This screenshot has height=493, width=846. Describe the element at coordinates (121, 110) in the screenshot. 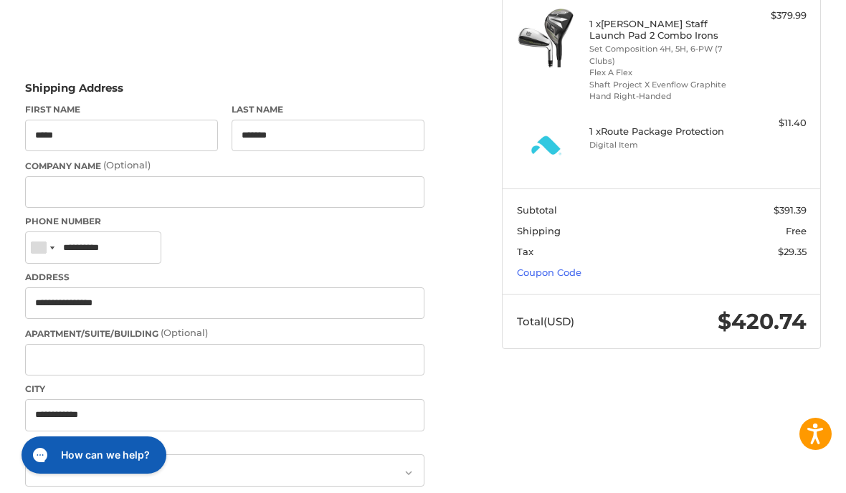

I see `label: First Name` at that location.